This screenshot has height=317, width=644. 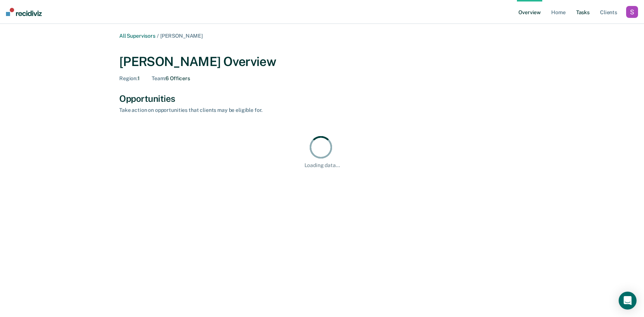 I want to click on a: All Supervisors, so click(x=137, y=36).